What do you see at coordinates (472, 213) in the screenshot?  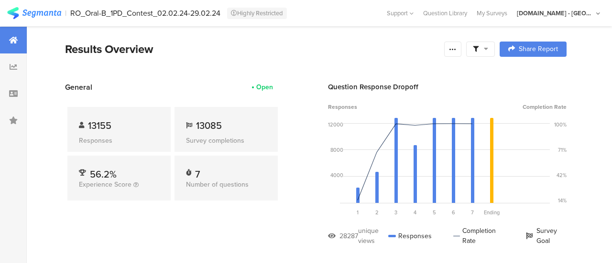 I see `span: 7` at bounding box center [472, 213].